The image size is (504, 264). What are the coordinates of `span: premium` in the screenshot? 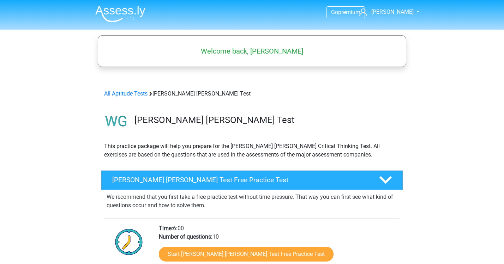 It's located at (349, 12).